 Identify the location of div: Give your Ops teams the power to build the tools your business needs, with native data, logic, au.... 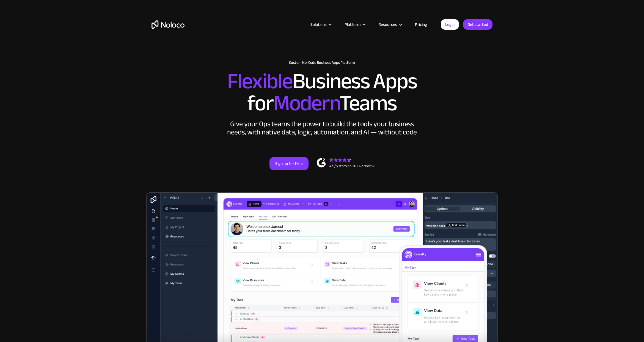
(322, 128).